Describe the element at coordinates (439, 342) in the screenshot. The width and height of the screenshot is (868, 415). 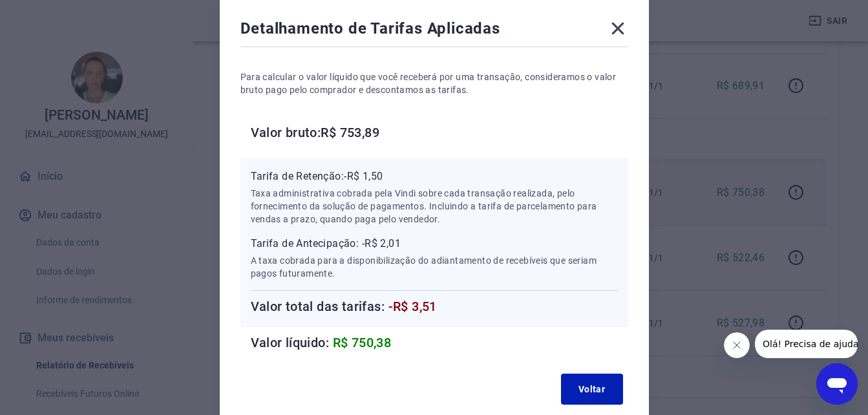
I see `h6: Valor líquido:` at that location.